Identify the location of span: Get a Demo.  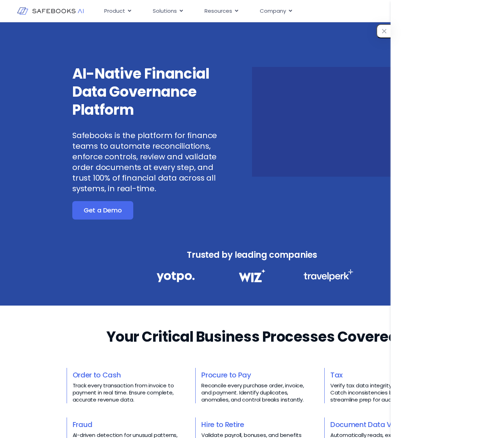
(103, 211).